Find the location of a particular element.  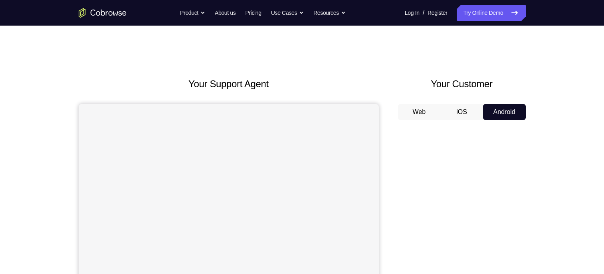

a: Log In is located at coordinates (412, 13).